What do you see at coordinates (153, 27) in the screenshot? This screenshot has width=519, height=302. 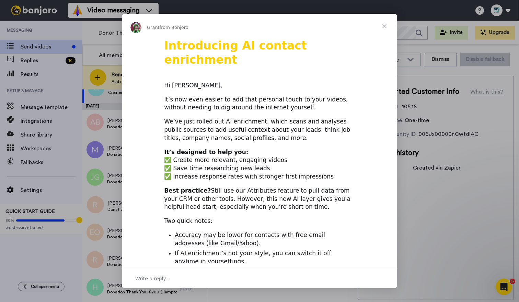 I see `span: Grant` at bounding box center [153, 27].